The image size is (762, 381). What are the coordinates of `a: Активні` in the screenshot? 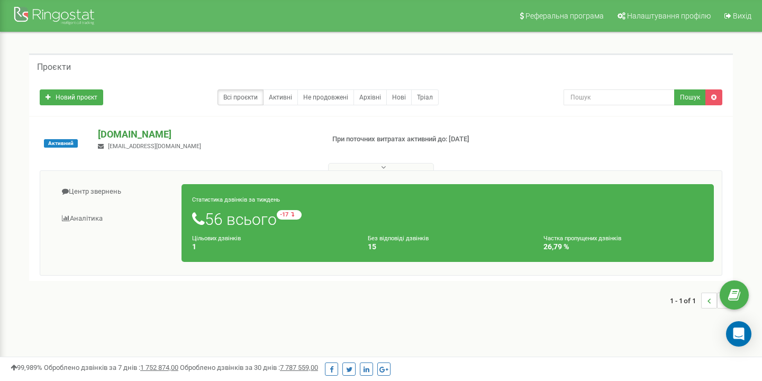 It's located at (280, 97).